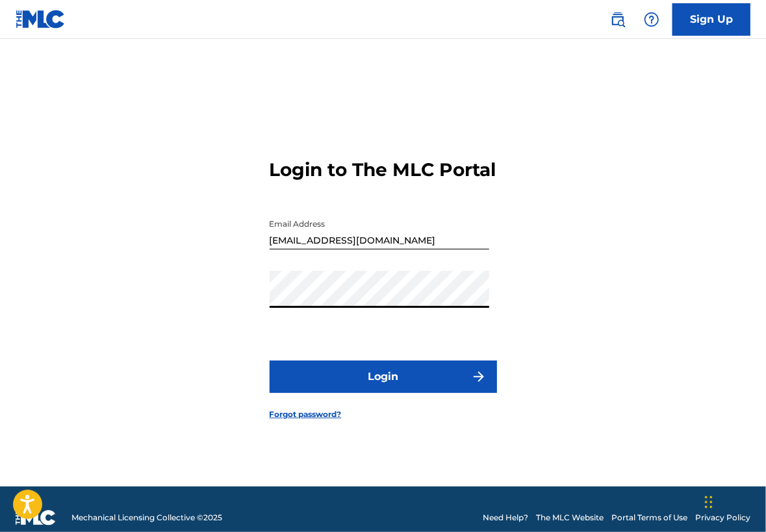  Describe the element at coordinates (618, 20) in the screenshot. I see `a: Public Search` at that location.